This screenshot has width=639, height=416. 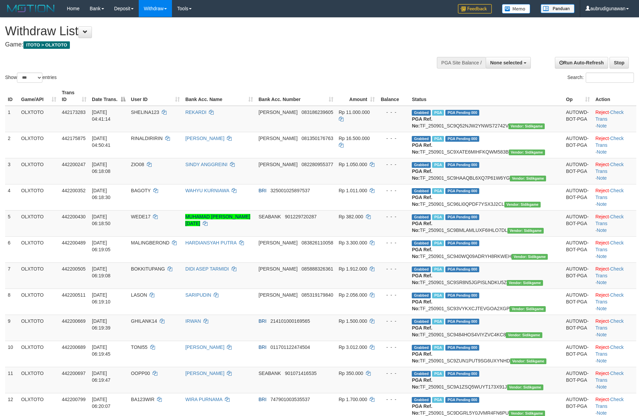 What do you see at coordinates (619, 63) in the screenshot?
I see `a: Stop` at bounding box center [619, 63].